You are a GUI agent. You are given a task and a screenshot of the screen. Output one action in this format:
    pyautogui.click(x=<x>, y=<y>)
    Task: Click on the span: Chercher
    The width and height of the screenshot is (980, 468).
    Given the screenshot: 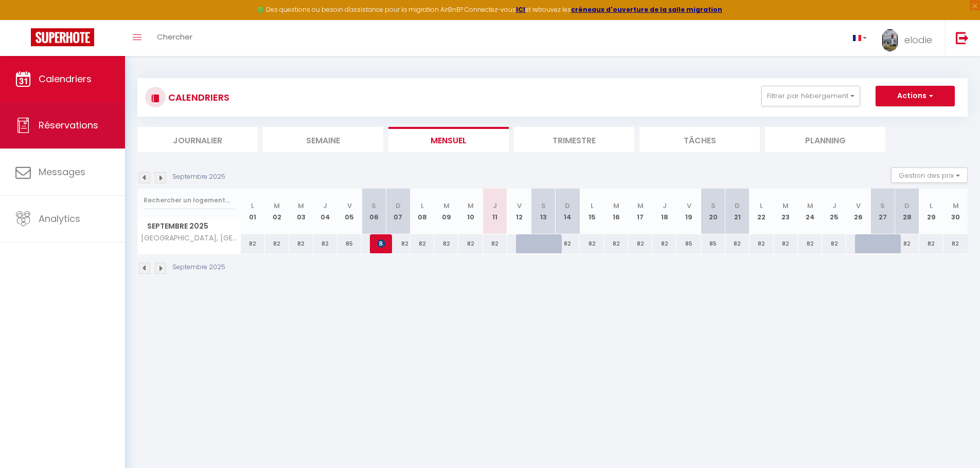 What is the action you would take?
    pyautogui.click(x=175, y=36)
    